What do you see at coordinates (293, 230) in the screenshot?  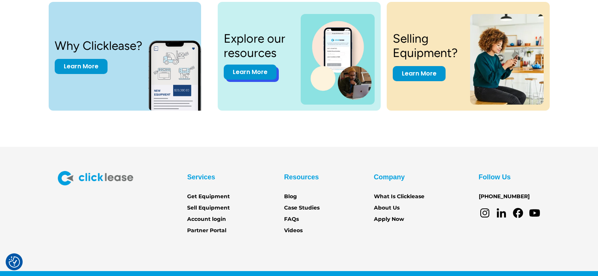 I see `a: Videos` at bounding box center [293, 230].